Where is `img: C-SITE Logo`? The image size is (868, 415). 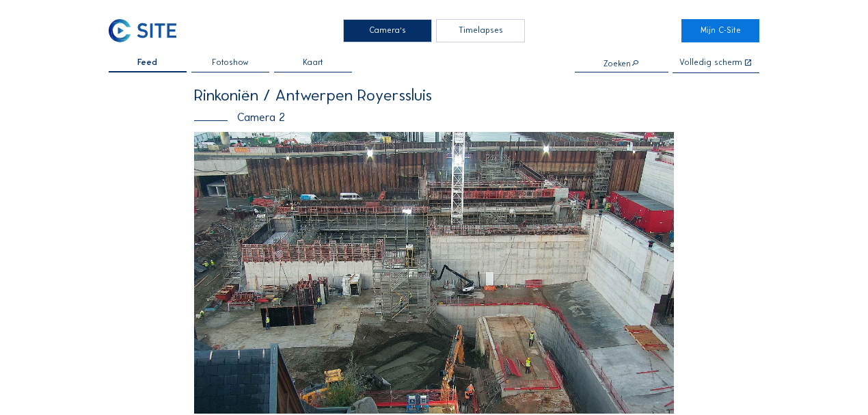 img: C-SITE Logo is located at coordinates (143, 30).